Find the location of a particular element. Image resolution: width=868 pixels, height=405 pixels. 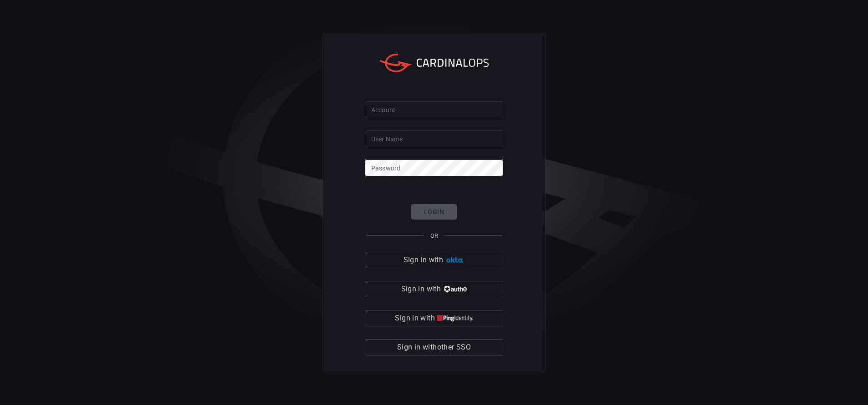

img: quu4iresuhQAAAABJRU5ErkJggg== is located at coordinates (455, 318).